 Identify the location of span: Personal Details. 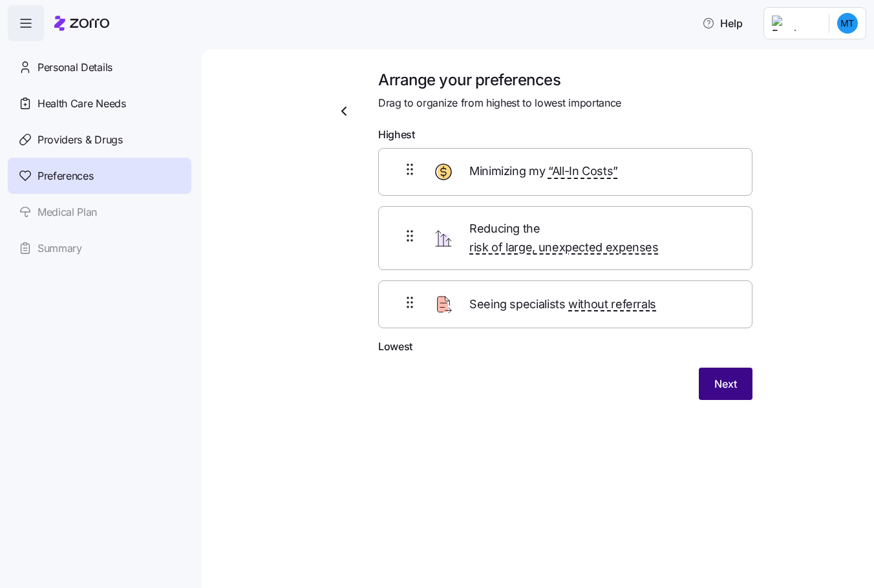
(75, 68).